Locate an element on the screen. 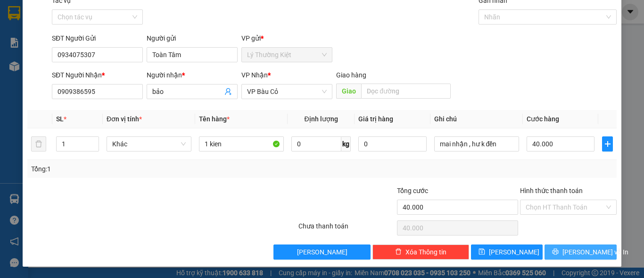  span: save is located at coordinates (482, 252).